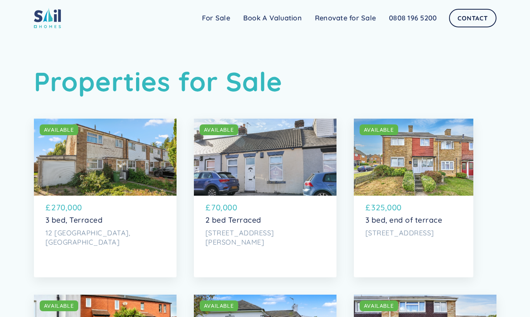 This screenshot has width=530, height=317. What do you see at coordinates (386, 207) in the screenshot?
I see `p: 325,000` at bounding box center [386, 207].